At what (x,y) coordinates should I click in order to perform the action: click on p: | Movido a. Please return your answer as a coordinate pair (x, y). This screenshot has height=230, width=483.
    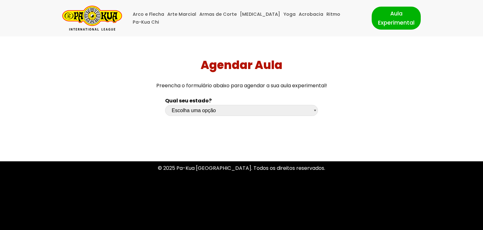
    Looking at the image, I should click on (94, 222).